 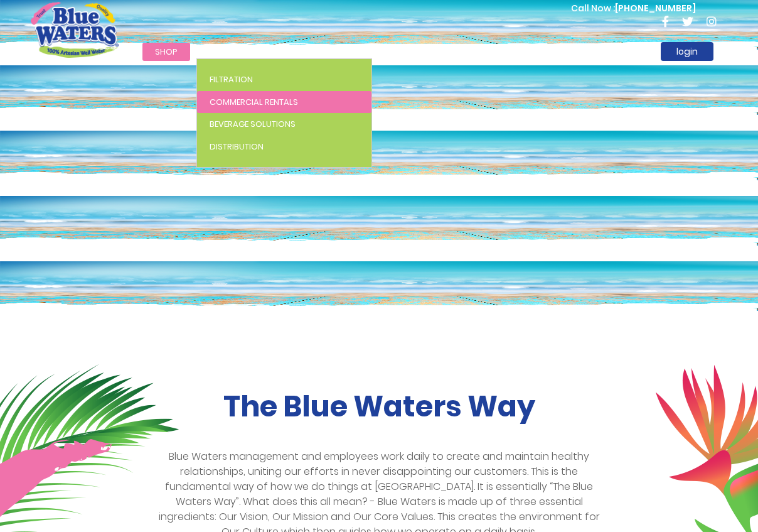 What do you see at coordinates (167, 52) in the screenshot?
I see `span: Shop` at bounding box center [167, 52].